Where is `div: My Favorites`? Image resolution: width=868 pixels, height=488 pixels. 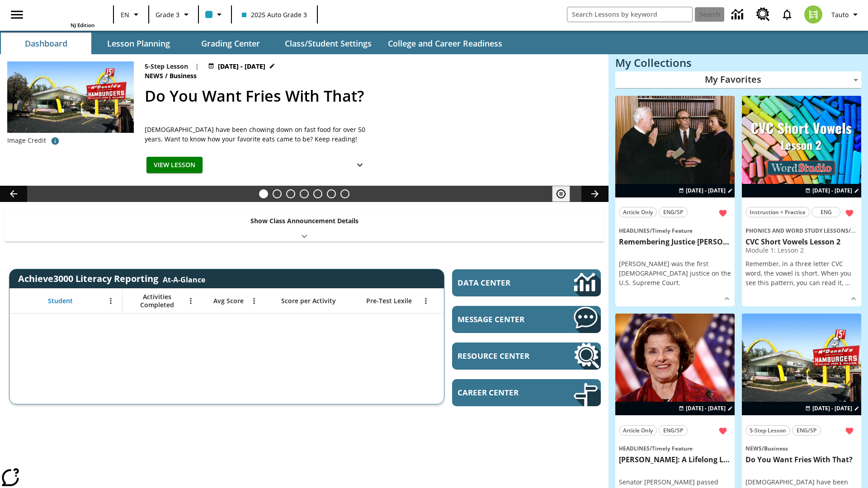 div: My Favorites is located at coordinates (738, 80).